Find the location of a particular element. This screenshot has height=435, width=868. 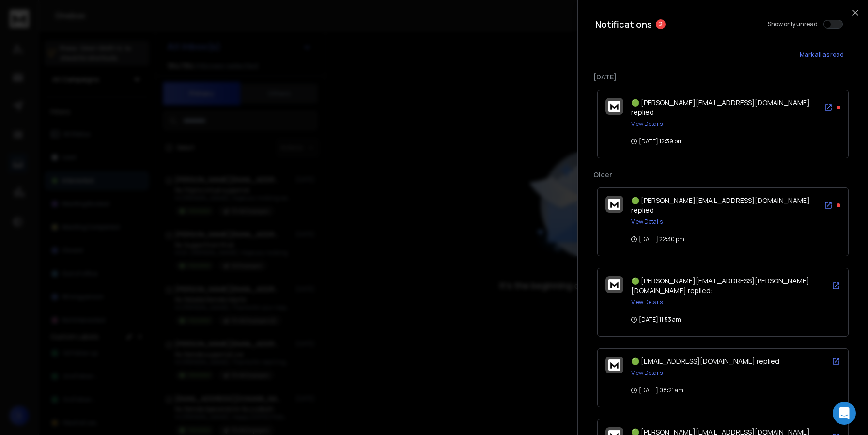

p: Older is located at coordinates (722, 175).